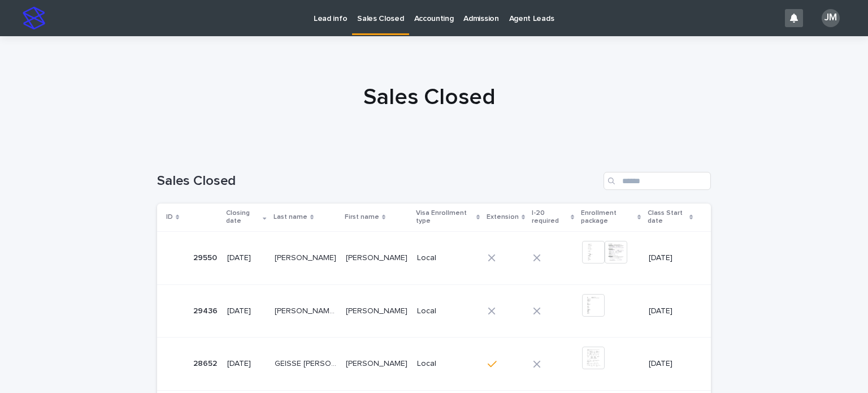 The image size is (868, 393). What do you see at coordinates (377, 257) in the screenshot?
I see `p: NEREIDA CECIBEL` at bounding box center [377, 257].